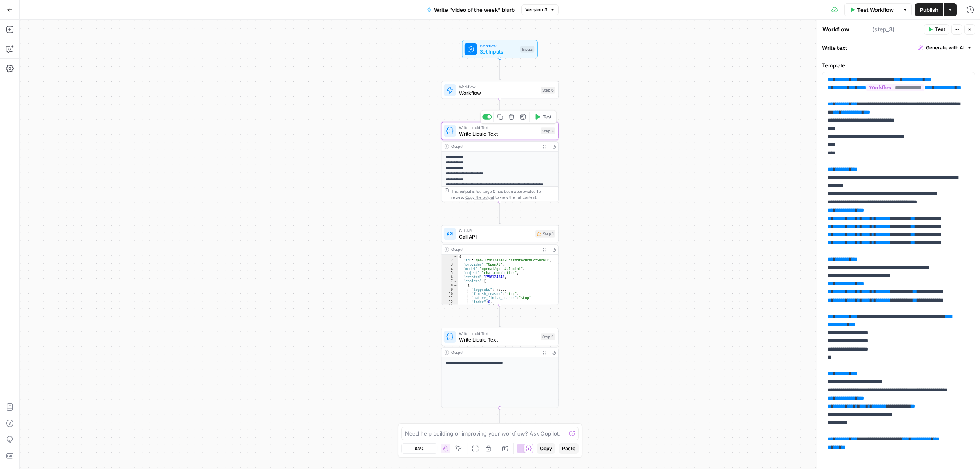 The image size is (980, 469). Describe the element at coordinates (898, 65) in the screenshot. I see `label: Template` at that location.